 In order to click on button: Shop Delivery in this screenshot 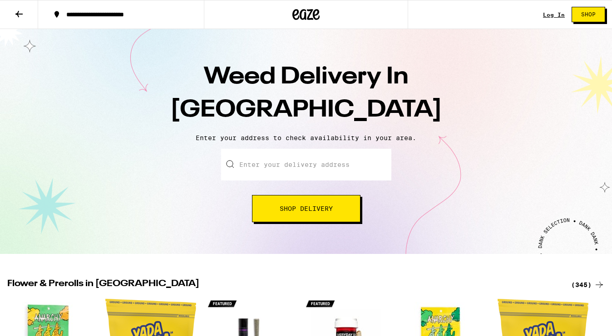, I will do `click(306, 209)`.